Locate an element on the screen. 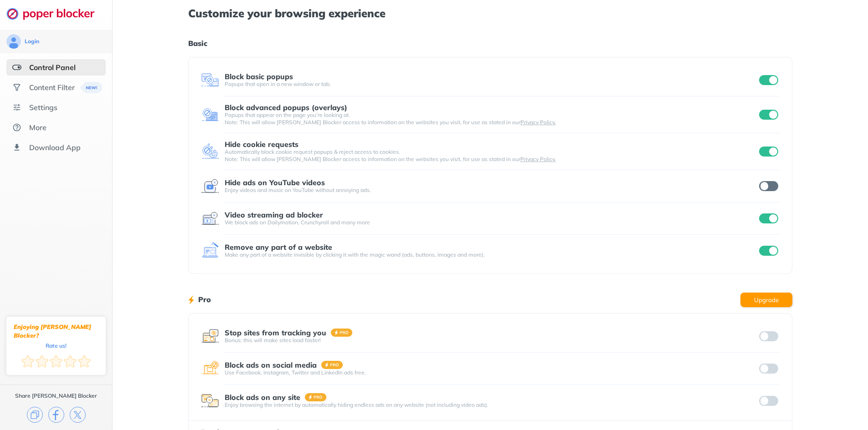 Image resolution: width=868 pixels, height=430 pixels. div: Block basic popups is located at coordinates (259, 77).